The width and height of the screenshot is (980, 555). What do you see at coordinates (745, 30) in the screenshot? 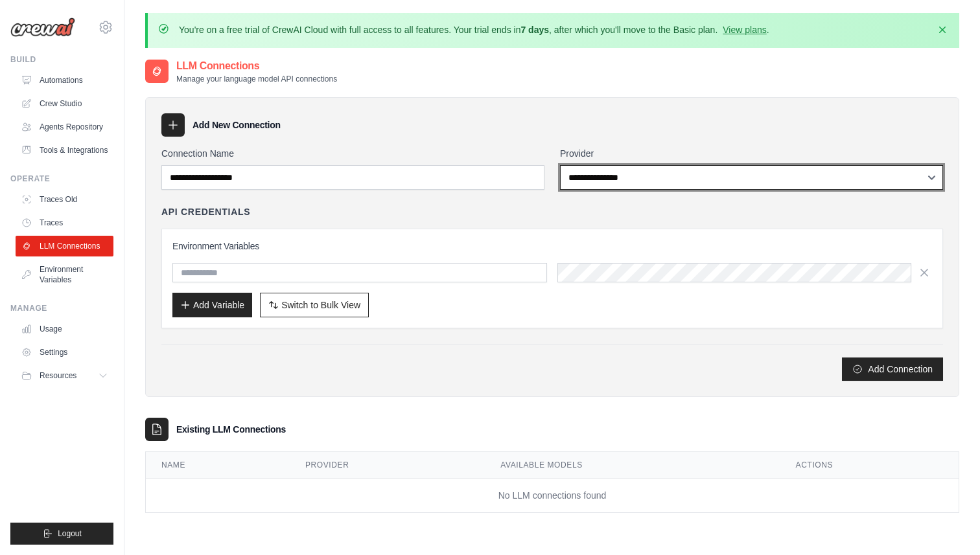
I see `a: View plans` at bounding box center [745, 30].